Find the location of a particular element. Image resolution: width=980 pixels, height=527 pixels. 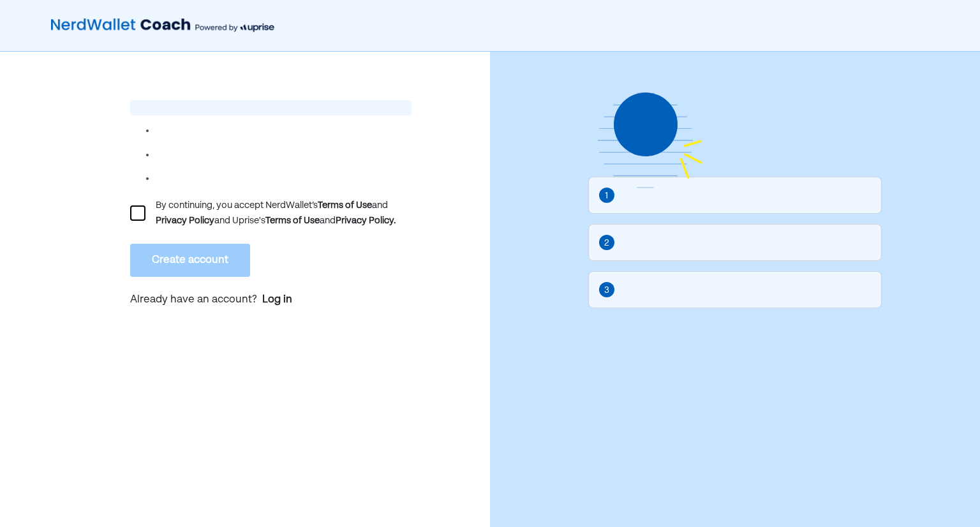

a: Log in is located at coordinates (277, 300).